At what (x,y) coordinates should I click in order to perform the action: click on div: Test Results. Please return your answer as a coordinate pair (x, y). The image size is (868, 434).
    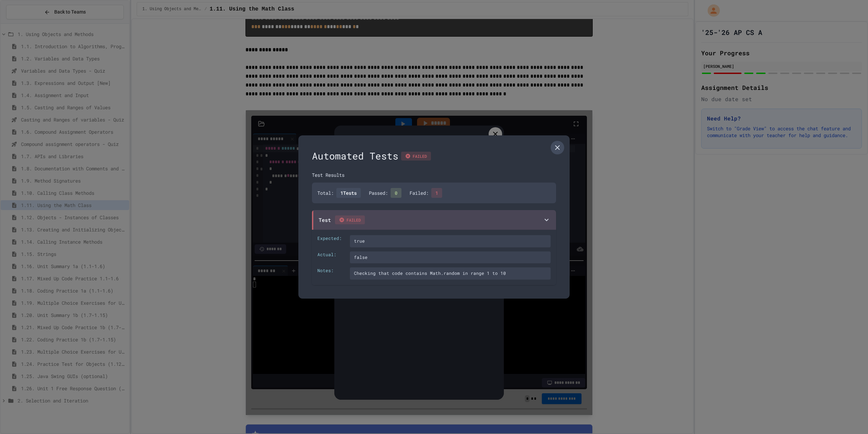
    Looking at the image, I should click on (434, 175).